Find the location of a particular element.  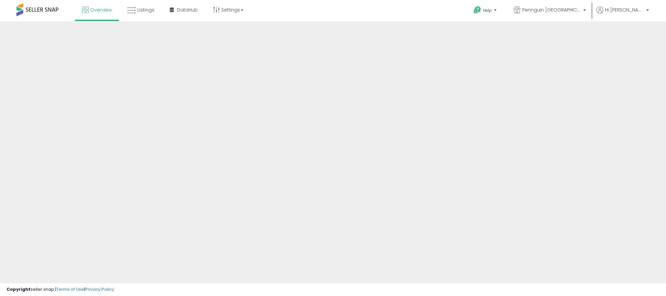

a: Help is located at coordinates (485, 11).